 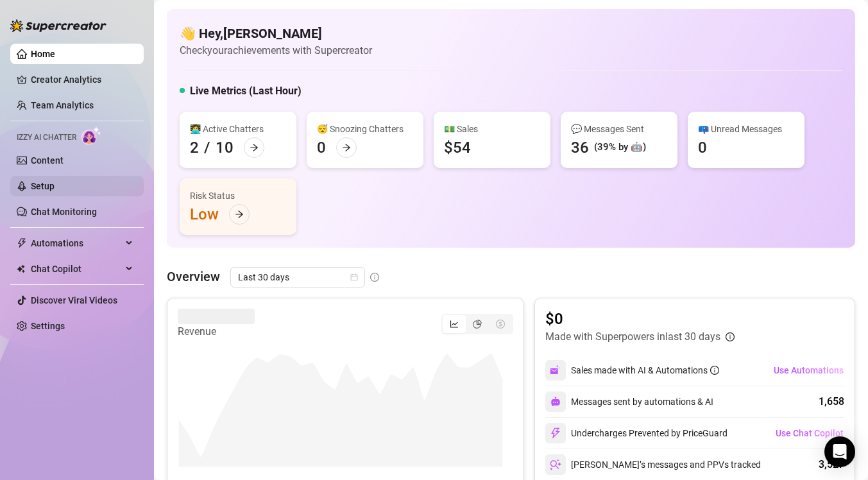 I want to click on span: Automations, so click(x=76, y=243).